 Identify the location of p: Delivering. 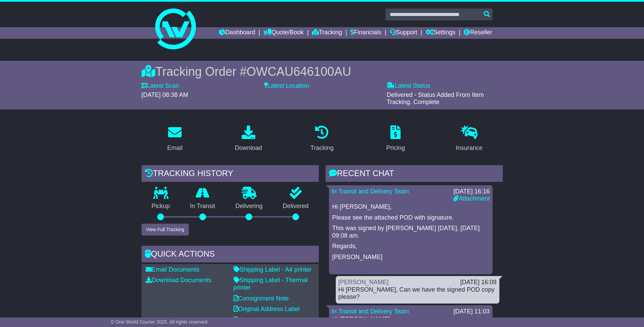
(249, 207).